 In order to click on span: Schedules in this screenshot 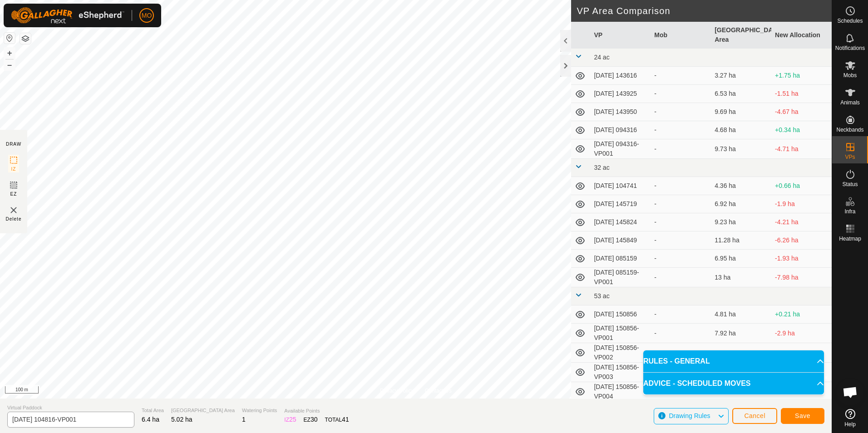, I will do `click(850, 21)`.